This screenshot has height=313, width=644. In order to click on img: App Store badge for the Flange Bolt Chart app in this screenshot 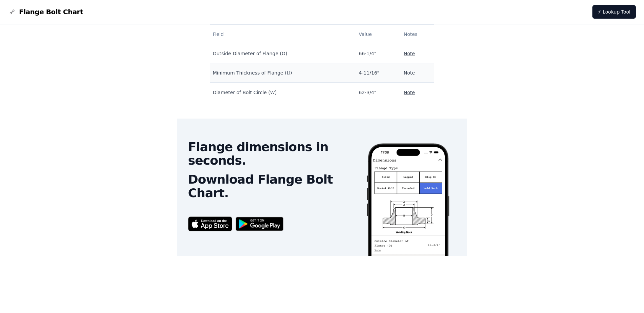, I will do `click(210, 224)`.